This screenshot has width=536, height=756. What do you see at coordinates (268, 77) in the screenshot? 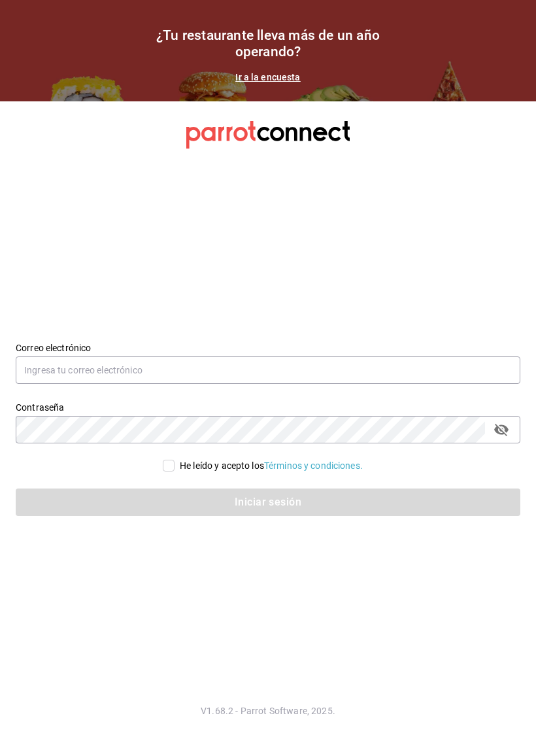
I see `a: Ir a la encuesta` at bounding box center [268, 77].